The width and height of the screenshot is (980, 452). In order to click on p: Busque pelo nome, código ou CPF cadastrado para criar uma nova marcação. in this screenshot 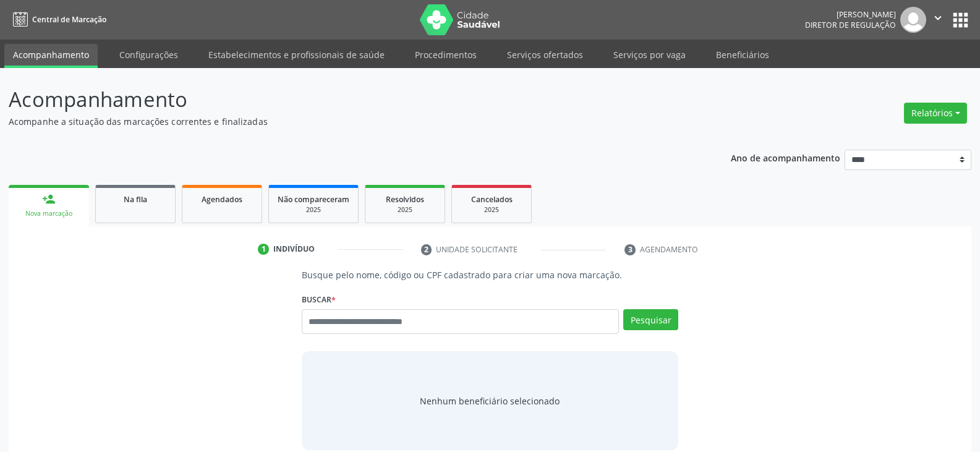, I will do `click(490, 274)`.